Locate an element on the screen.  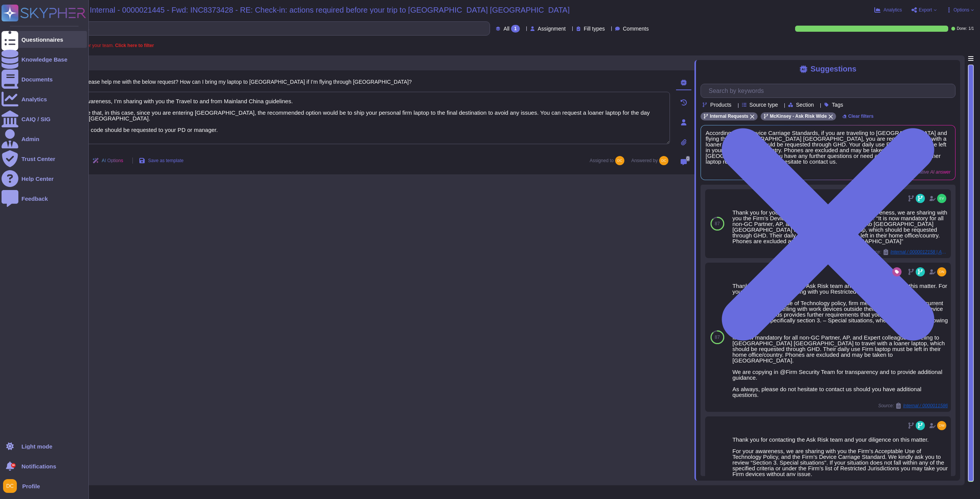
textarea: For your awareness, I’m sharing with you the Travel to and from Mainland China guidelines. Please... is located at coordinates (362, 118).